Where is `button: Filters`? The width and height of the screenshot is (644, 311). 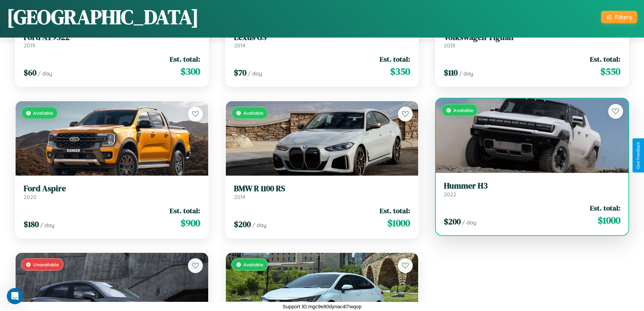
button: Filters is located at coordinates (619, 17).